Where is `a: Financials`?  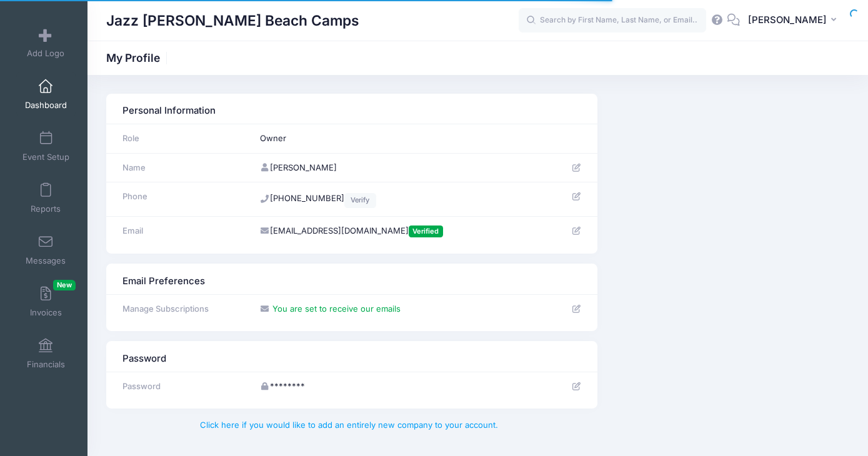 a: Financials is located at coordinates (46, 353).